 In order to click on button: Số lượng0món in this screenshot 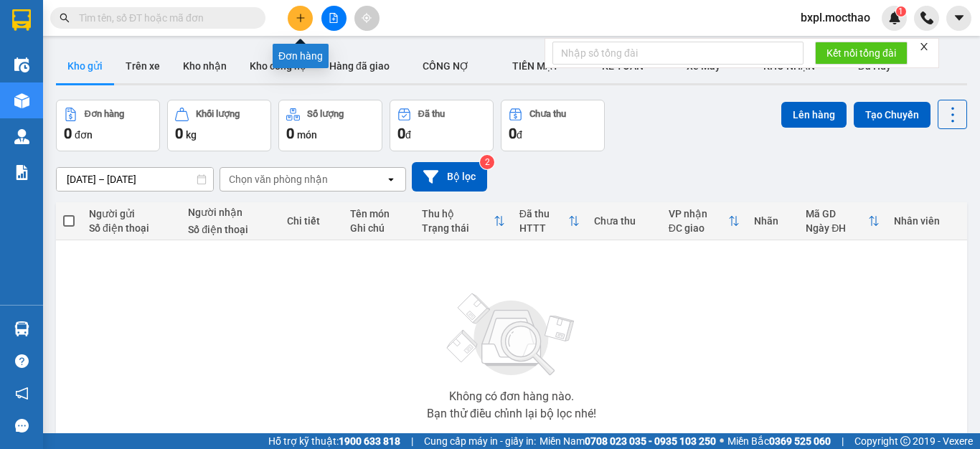, I will do `click(330, 126)`.